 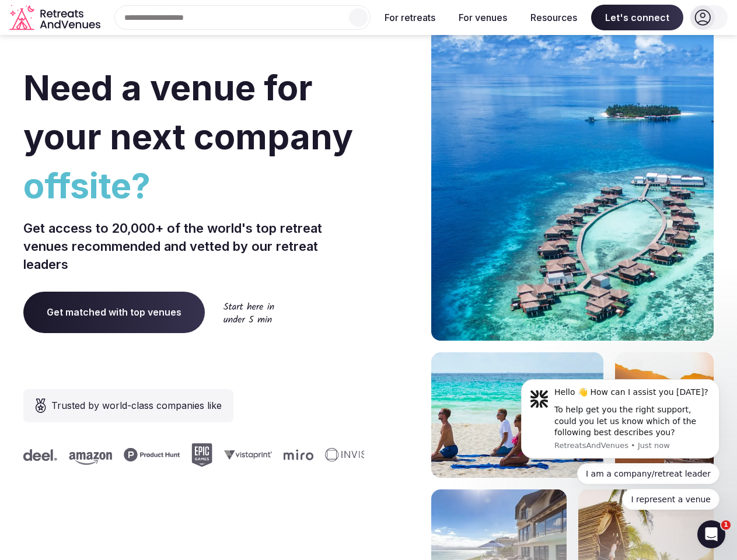 What do you see at coordinates (129, 77) in the screenshot?
I see `p: Message from RetreatsAndVenues, sent Just now` at bounding box center [129, 77].